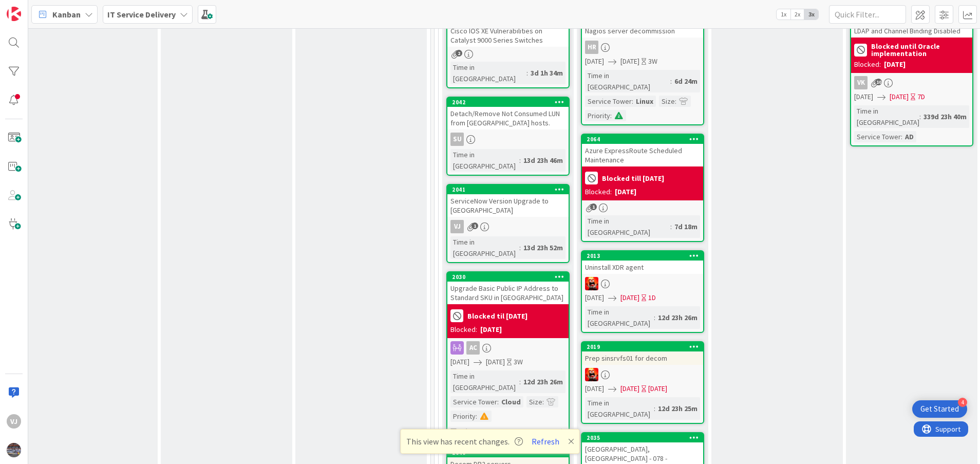 This screenshot has height=464, width=980. Describe the element at coordinates (14, 450) in the screenshot. I see `img: avatar` at that location.